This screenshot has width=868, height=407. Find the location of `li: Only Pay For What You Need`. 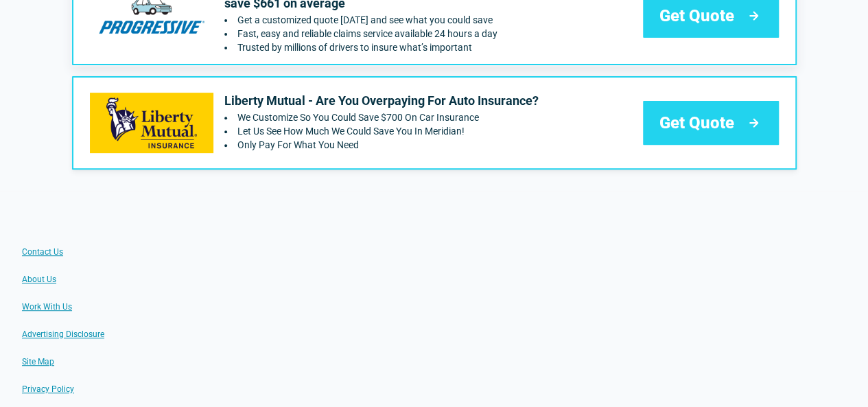

li: Only Pay For What You Need is located at coordinates (382, 145).